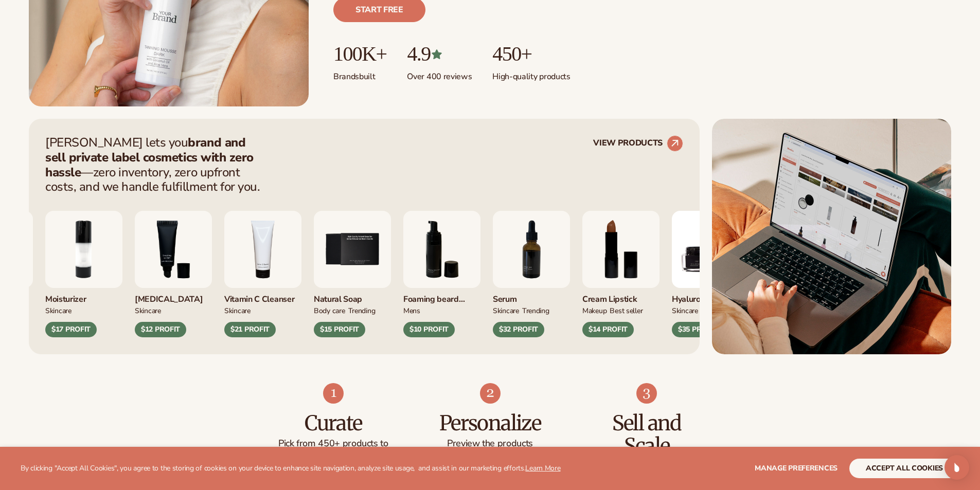 The width and height of the screenshot is (980, 490). I want to click on div: $21 PROFIT, so click(250, 329).